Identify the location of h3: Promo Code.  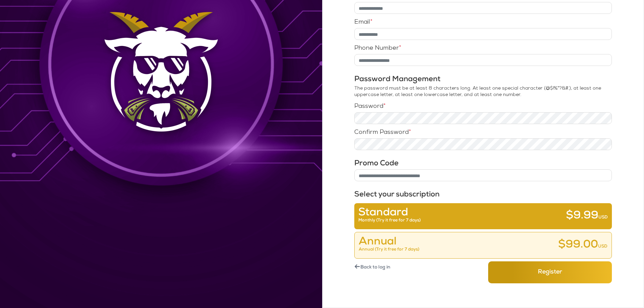
(483, 163).